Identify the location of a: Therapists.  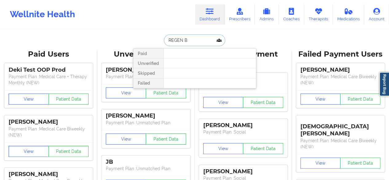
(318, 14).